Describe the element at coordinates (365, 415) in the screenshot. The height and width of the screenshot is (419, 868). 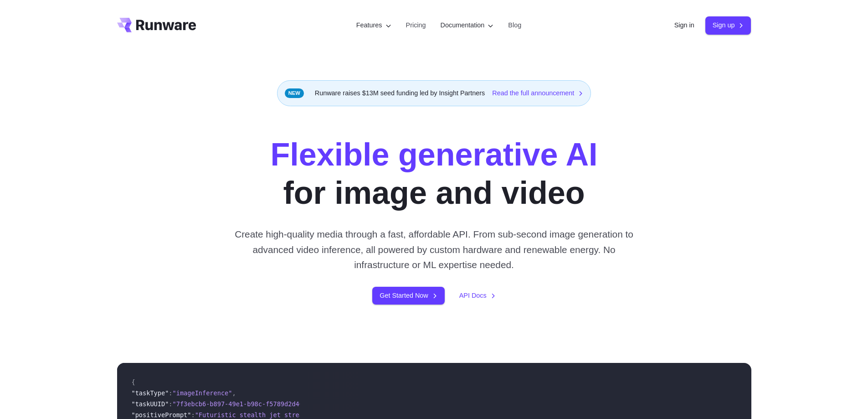
I see `span: "Futuristic stealth jet streaking through a neon-lit cityscape with glowing purple exhaust"` at that location.